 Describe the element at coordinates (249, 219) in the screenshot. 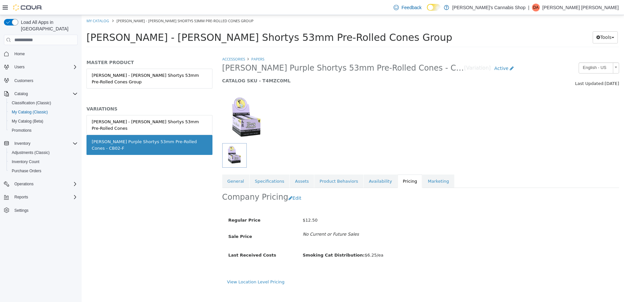

I see `i: No Current or Future Sales` at that location.